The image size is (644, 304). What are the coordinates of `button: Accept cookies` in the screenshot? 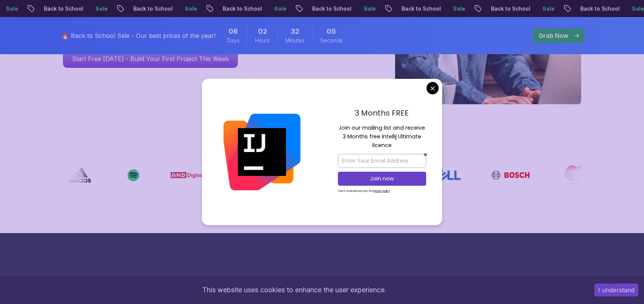 It's located at (616, 290).